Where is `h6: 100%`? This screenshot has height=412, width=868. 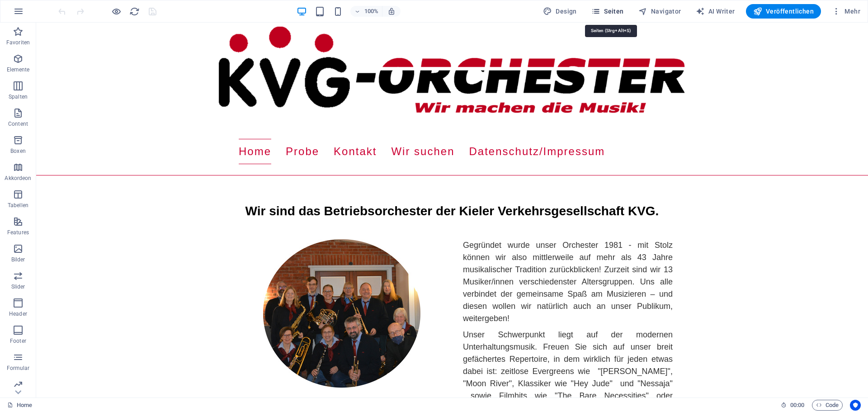 h6: 100% is located at coordinates (371, 11).